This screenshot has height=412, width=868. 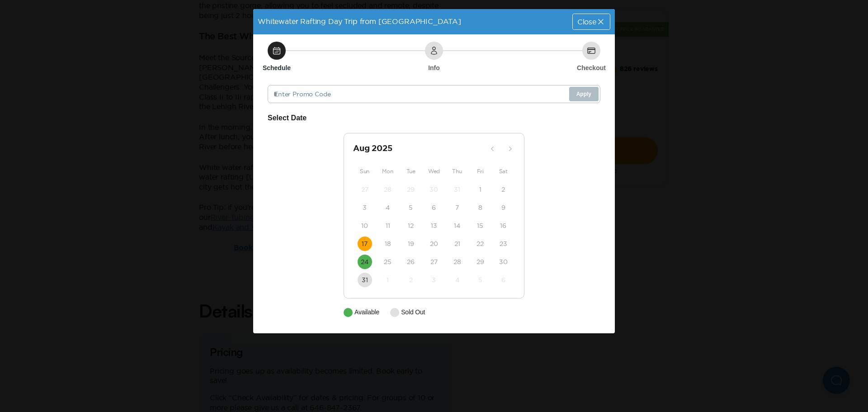 What do you see at coordinates (411, 226) in the screenshot?
I see `time: 12` at bounding box center [411, 226].